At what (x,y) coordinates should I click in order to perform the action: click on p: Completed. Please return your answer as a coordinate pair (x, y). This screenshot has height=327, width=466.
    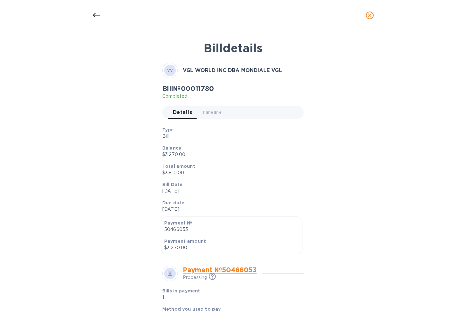
    Looking at the image, I should click on (188, 96).